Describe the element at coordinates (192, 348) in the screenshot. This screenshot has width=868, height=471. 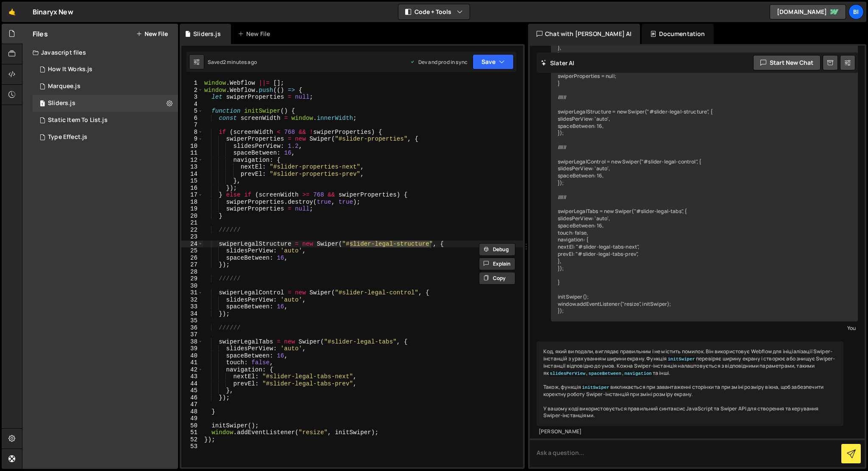
I see `div: 39` at that location.